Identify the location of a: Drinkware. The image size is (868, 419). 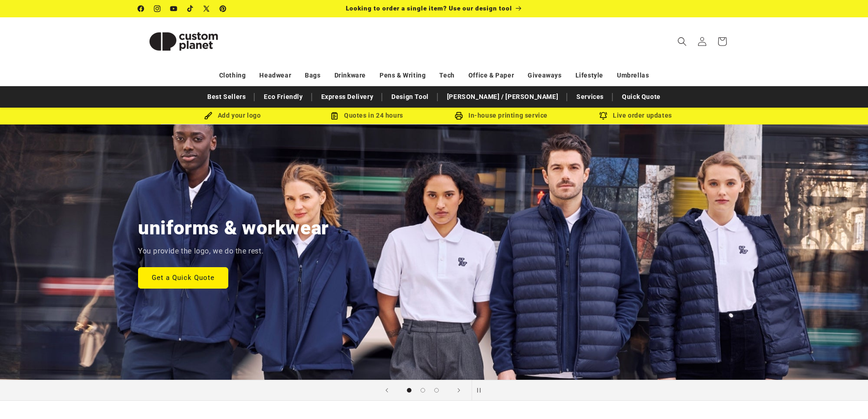
(350, 75).